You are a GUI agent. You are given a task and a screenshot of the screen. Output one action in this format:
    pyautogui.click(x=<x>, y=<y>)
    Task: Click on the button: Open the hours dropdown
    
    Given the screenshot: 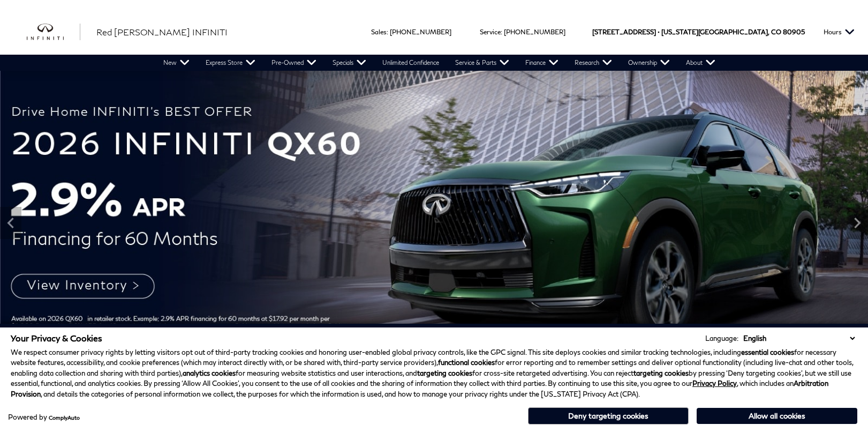 What is the action you would take?
    pyautogui.click(x=839, y=32)
    